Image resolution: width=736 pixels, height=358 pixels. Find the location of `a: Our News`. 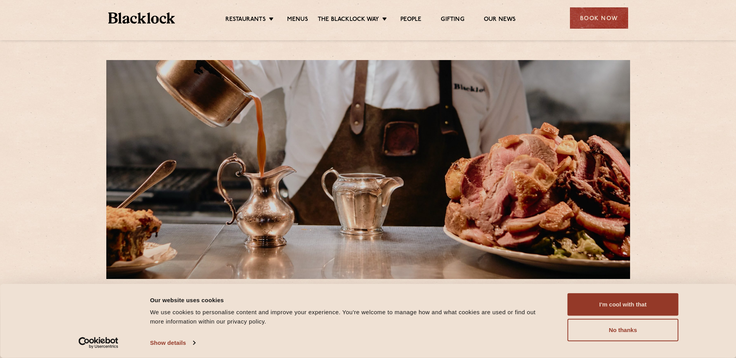

a: Our News is located at coordinates (500, 20).